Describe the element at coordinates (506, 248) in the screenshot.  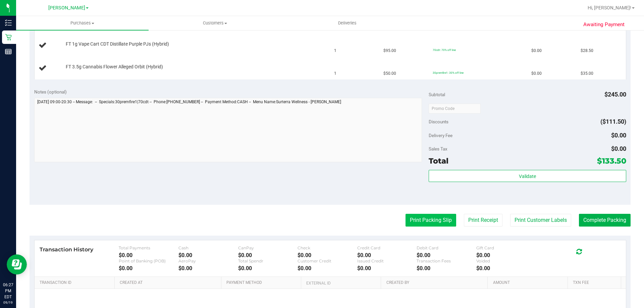
I see `div: Gift Card` at that location.